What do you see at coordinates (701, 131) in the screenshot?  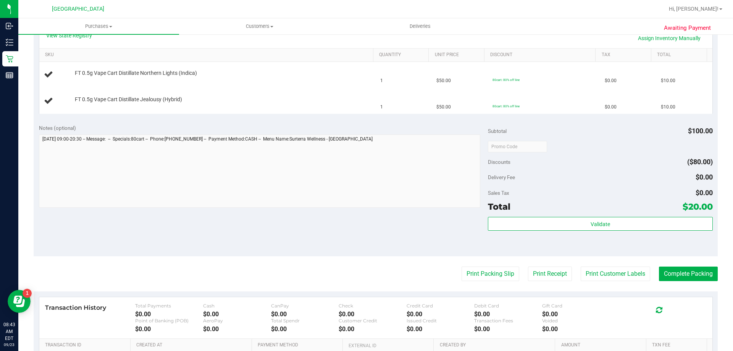 I see `span: $100.00` at bounding box center [701, 131].